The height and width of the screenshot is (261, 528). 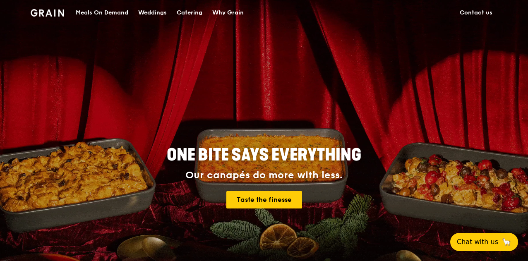 I want to click on div: Our canapés do more with less., so click(x=264, y=176).